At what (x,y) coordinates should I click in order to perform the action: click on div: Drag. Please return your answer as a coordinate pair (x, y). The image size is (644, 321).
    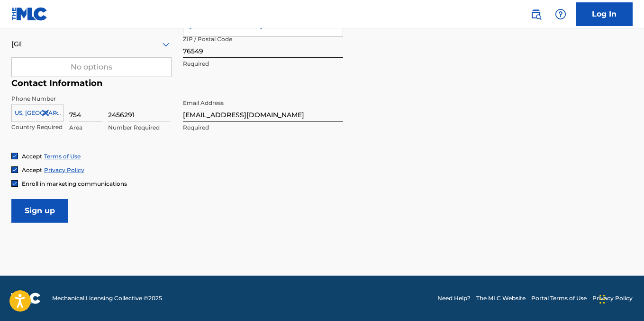
    Looking at the image, I should click on (602, 299).